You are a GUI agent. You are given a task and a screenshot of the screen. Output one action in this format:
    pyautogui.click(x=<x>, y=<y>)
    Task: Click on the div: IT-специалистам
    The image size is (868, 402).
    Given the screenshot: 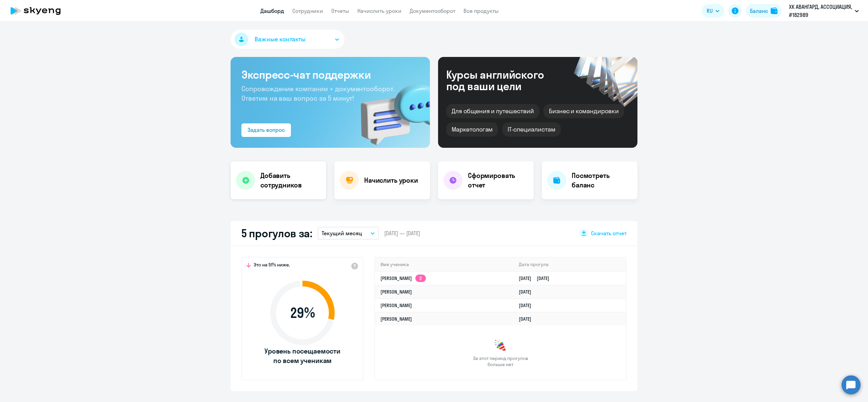 What is the action you would take?
    pyautogui.click(x=531, y=129)
    